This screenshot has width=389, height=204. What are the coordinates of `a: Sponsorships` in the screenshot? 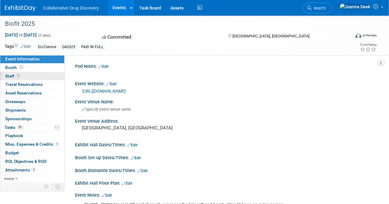 It's located at (32, 119).